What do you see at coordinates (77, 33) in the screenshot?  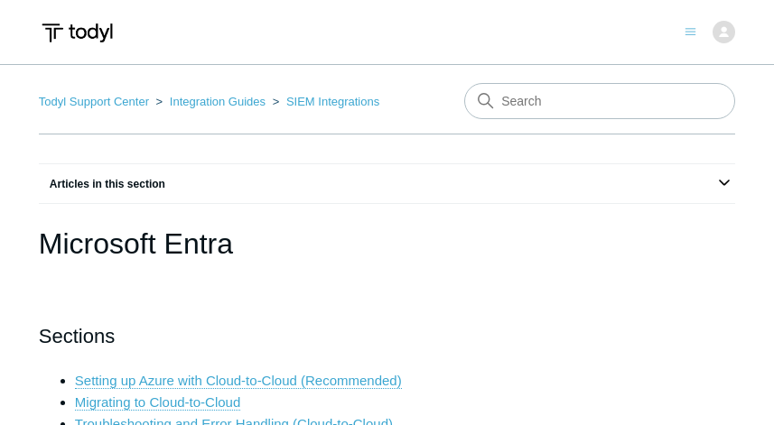 I see `img: Todyl Support Center Help Center home page` at bounding box center [77, 33].